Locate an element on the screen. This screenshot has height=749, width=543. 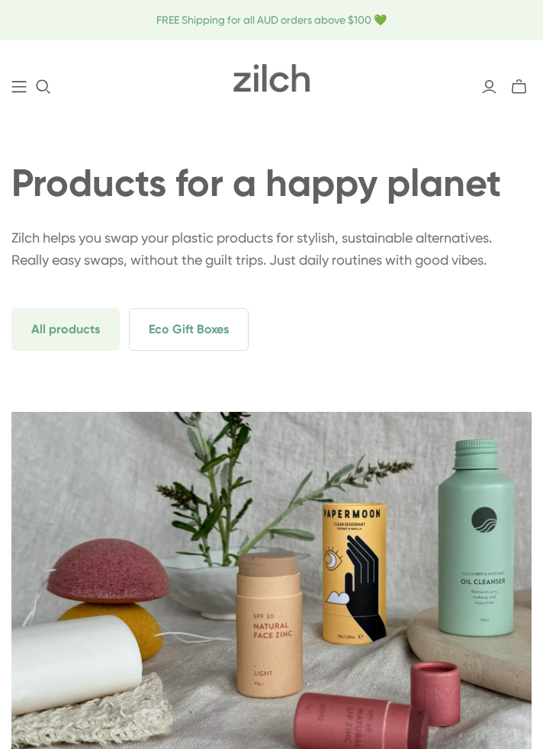
p: Zilch helps you swap your plastic products for stylish, sustainable alternatives. Really easy swa... is located at coordinates (271, 249).